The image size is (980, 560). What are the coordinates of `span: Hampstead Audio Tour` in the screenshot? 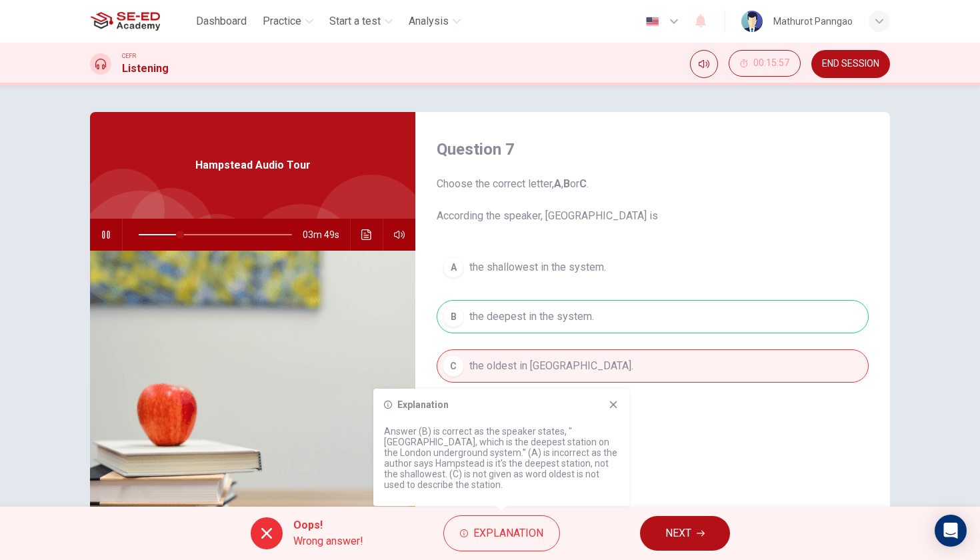 It's located at (253, 166).